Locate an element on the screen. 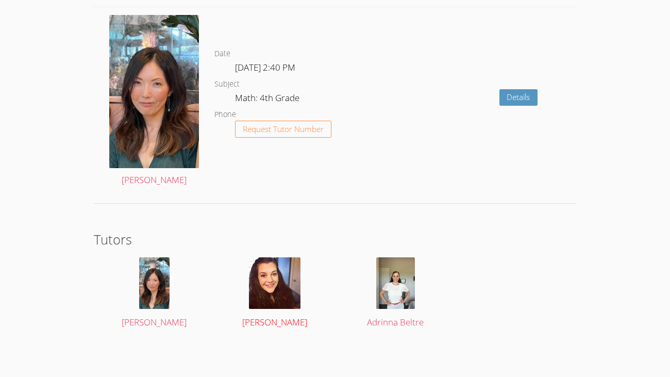  dt: Phone is located at coordinates (225, 114).